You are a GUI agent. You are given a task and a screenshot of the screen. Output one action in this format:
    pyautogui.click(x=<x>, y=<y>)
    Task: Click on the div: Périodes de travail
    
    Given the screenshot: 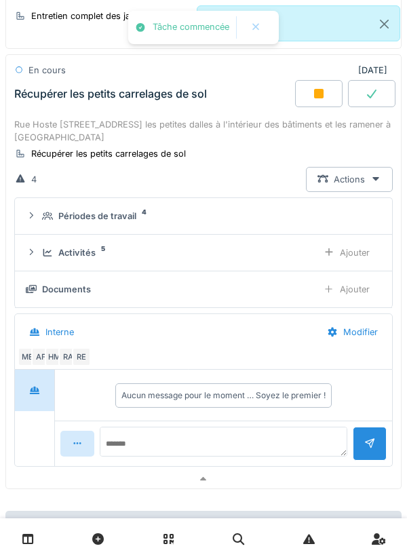 What is the action you would take?
    pyautogui.click(x=97, y=216)
    